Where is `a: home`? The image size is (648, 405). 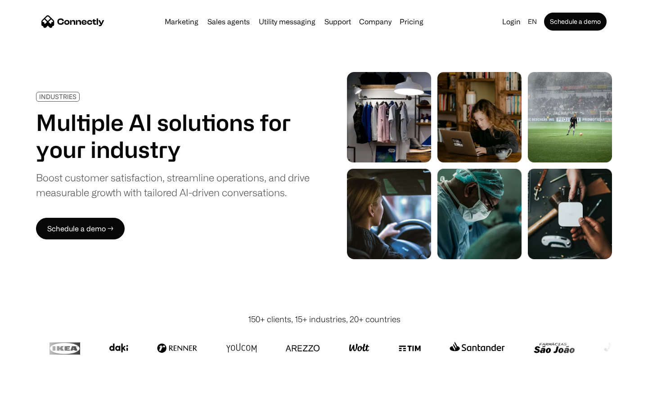
a: home is located at coordinates (73, 22).